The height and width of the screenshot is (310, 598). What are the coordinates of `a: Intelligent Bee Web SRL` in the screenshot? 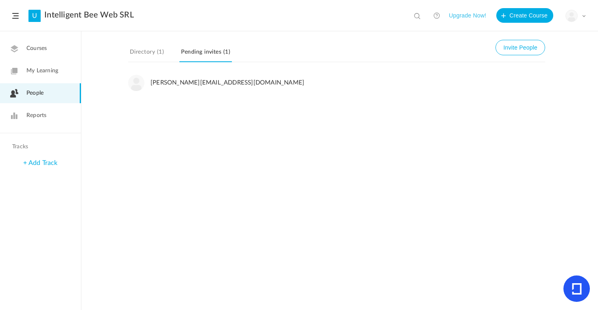 It's located at (89, 15).